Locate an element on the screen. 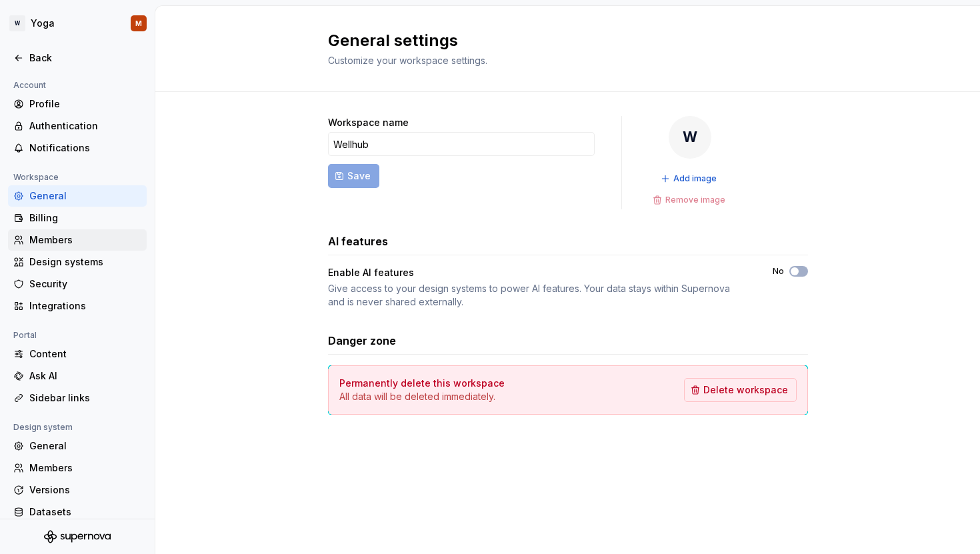  div: Content is located at coordinates (85, 354).